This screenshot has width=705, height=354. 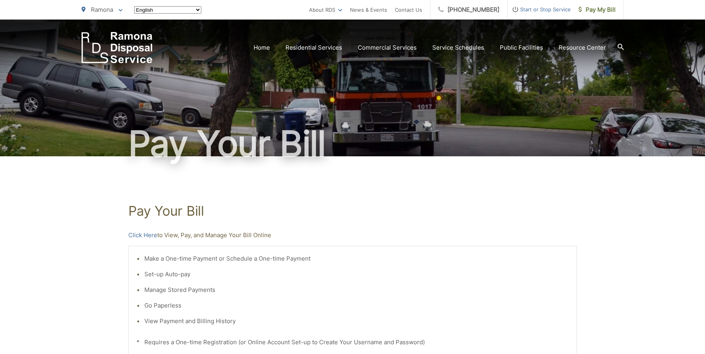 I want to click on a: Commercial Services, so click(x=387, y=48).